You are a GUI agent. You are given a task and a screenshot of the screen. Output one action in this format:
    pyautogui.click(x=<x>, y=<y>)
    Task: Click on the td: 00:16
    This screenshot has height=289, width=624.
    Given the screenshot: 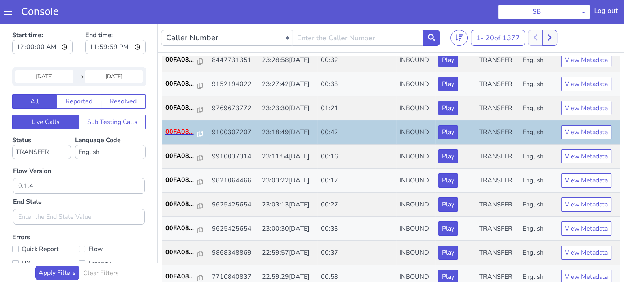 What is the action you would take?
    pyautogui.click(x=356, y=133)
    